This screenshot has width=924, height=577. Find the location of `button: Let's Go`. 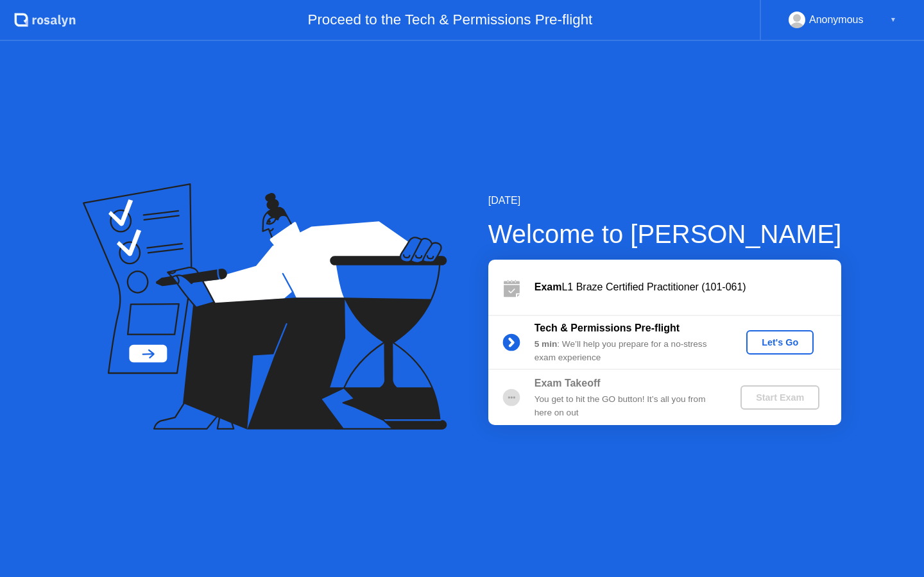

button: Let's Go is located at coordinates (779, 342).